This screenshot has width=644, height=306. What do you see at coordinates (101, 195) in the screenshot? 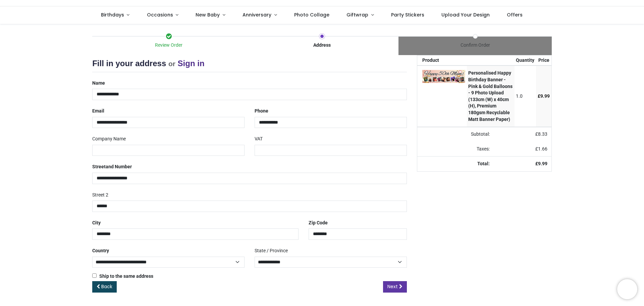
I see `label: Street 2` at bounding box center [101, 195].